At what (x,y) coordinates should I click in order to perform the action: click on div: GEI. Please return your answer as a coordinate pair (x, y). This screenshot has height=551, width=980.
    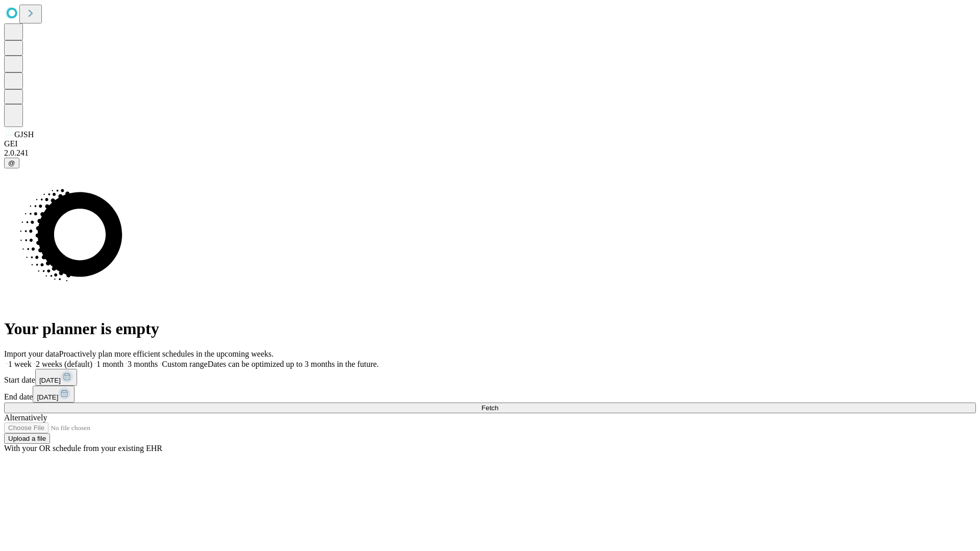
    Looking at the image, I should click on (490, 143).